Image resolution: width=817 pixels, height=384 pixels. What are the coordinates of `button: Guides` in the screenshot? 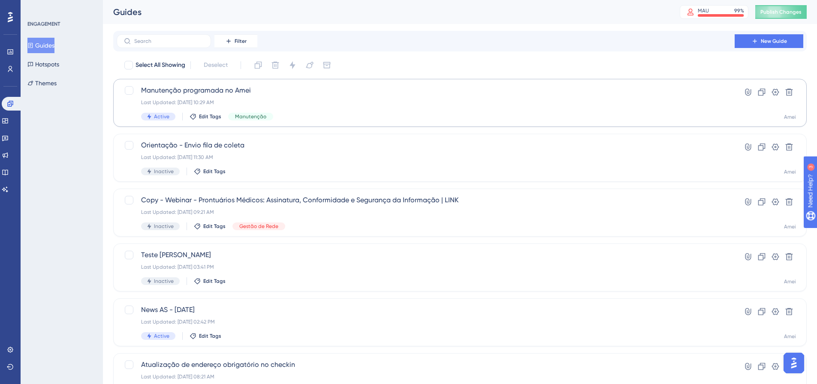 It's located at (41, 45).